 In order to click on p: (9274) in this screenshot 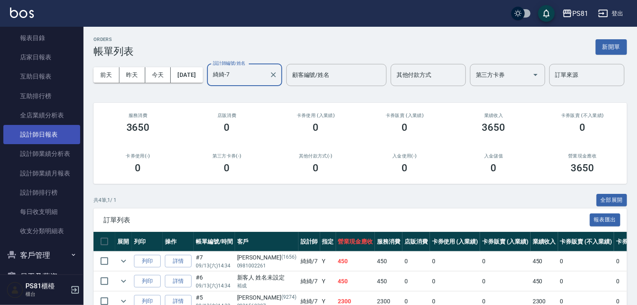, I will do `click(289, 297)`.